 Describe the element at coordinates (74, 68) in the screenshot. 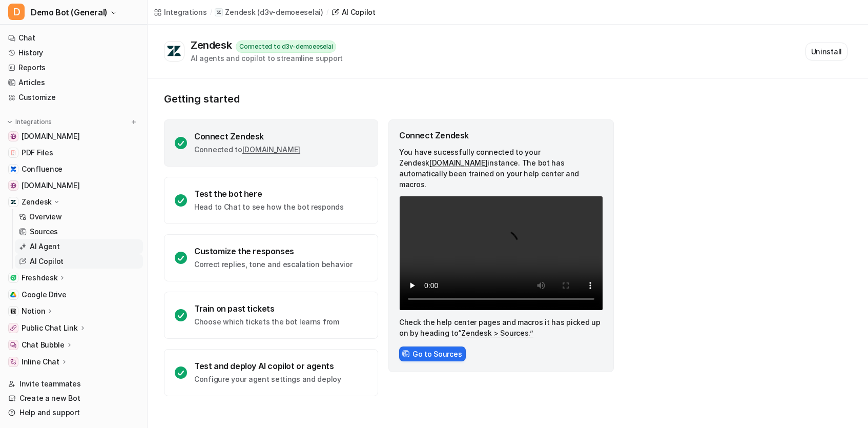

I see `a: Reports` at that location.